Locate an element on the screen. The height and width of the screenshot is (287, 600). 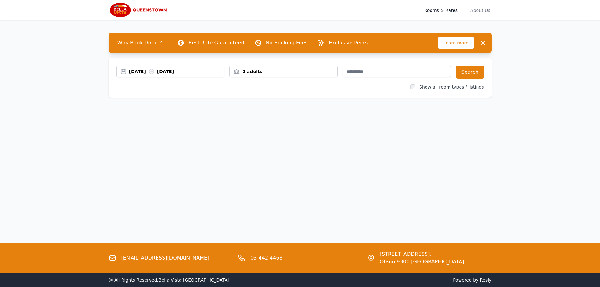
span: Powered by is located at coordinates (397, 280).